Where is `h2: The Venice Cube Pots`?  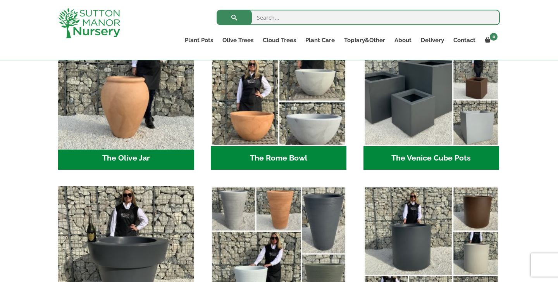
h2: The Venice Cube Pots is located at coordinates (431, 158).